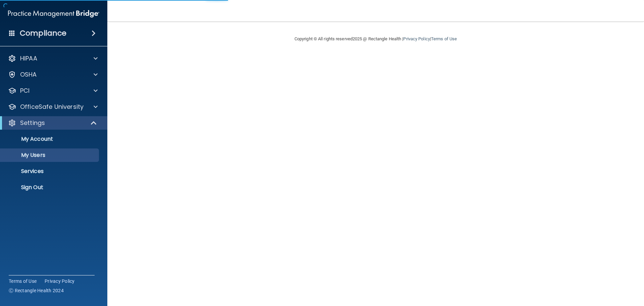  Describe the element at coordinates (53, 75) in the screenshot. I see `a: OSHA` at that location.